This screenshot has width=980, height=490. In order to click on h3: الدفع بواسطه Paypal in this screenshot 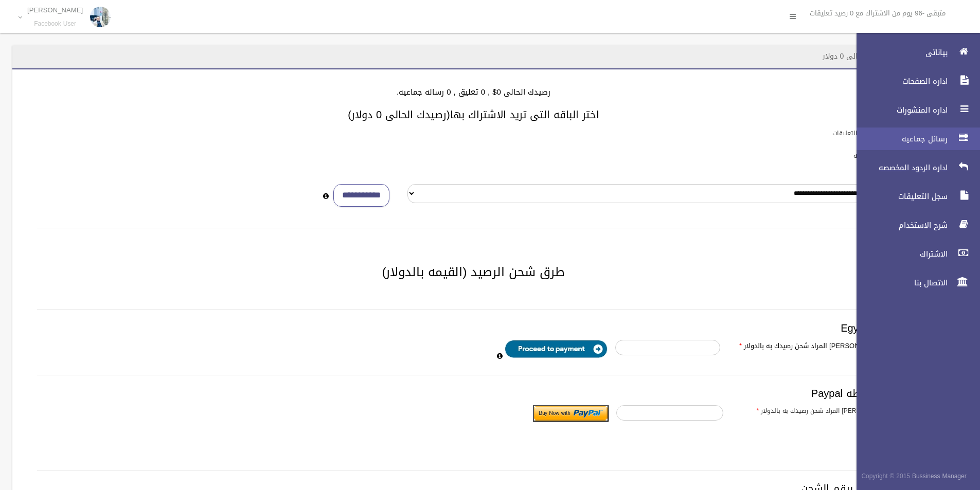, I will do `click(473, 394)`.